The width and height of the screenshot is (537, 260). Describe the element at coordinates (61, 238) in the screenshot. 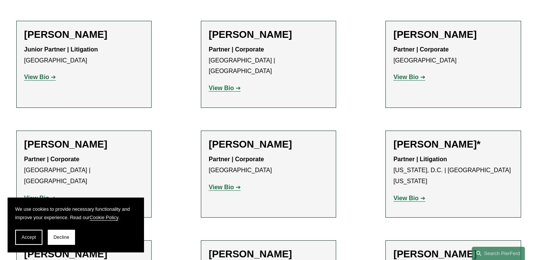

I see `button: Decline` at that location.